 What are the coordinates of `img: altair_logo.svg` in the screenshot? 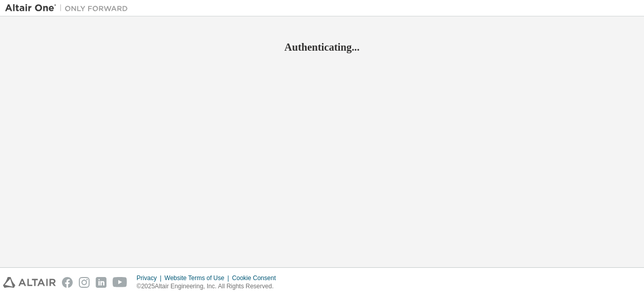 It's located at (29, 283).